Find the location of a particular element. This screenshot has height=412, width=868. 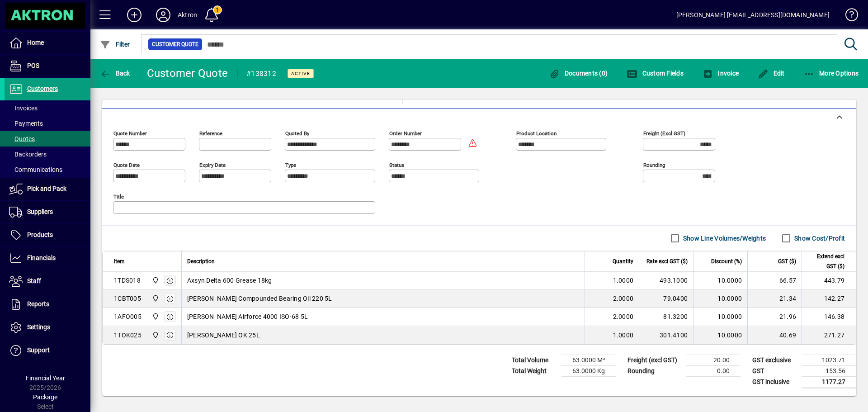

label: Show Line Volumes/Weights is located at coordinates (723, 238).